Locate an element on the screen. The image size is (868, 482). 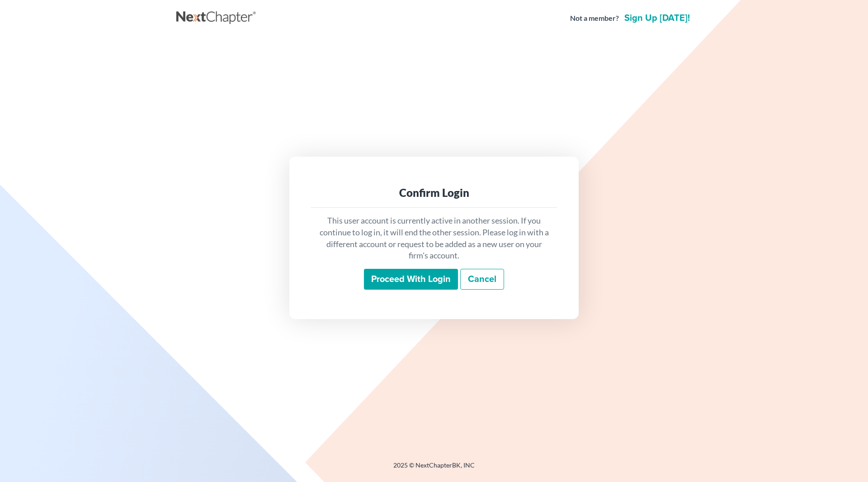
input: Proceed with login is located at coordinates (411, 279).